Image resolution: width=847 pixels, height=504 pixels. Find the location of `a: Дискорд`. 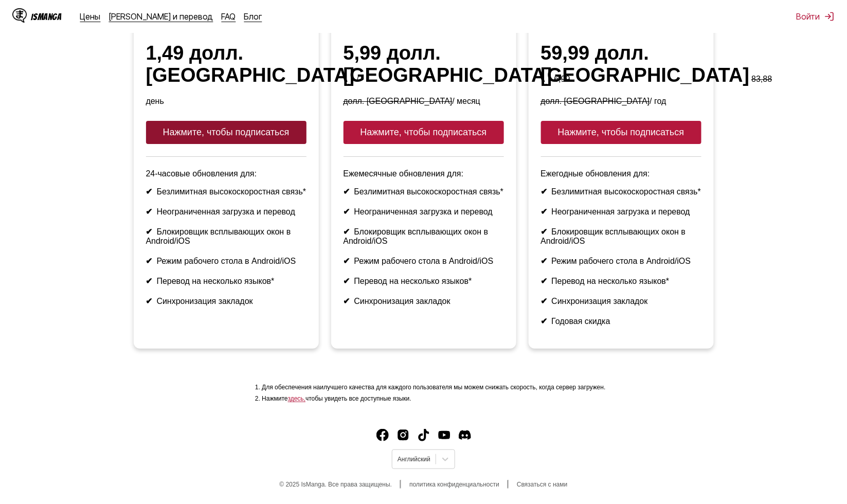

a: Дискорд is located at coordinates (465, 435).